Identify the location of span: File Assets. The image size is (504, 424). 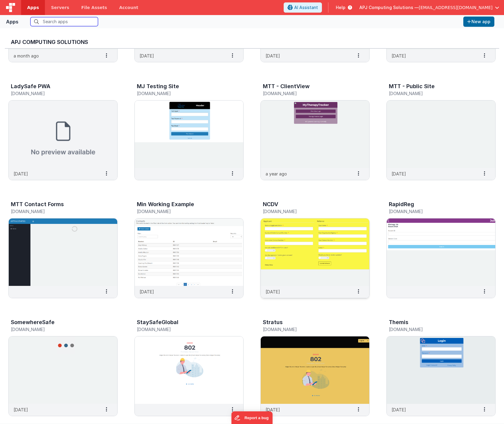
(94, 7).